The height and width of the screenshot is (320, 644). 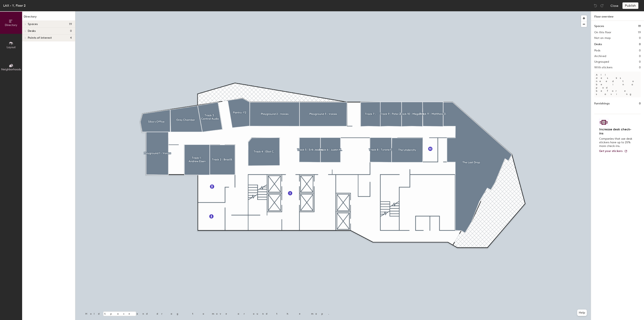 I want to click on div: LAX - Y, Floor 2, so click(x=14, y=5).